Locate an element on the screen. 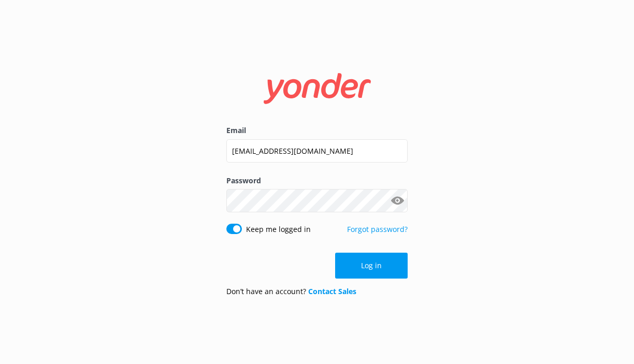 The image size is (634, 364). label: Keep me logged in is located at coordinates (278, 229).